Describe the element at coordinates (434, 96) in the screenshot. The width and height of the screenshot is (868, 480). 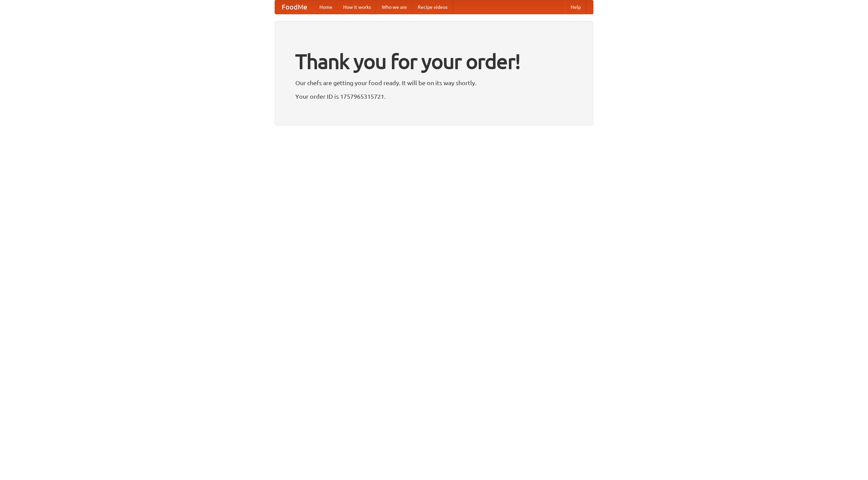
I see `p: Your order ID is 1757965315721.` at that location.